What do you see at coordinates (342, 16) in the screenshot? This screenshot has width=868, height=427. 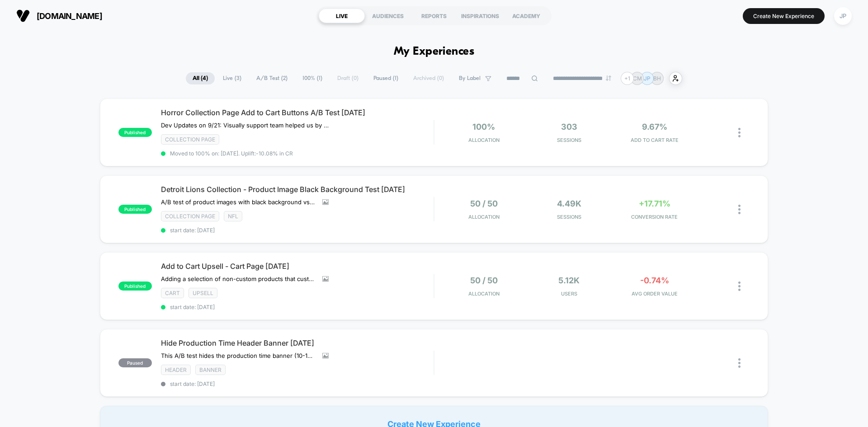 I see `div: LIVE` at bounding box center [342, 16].